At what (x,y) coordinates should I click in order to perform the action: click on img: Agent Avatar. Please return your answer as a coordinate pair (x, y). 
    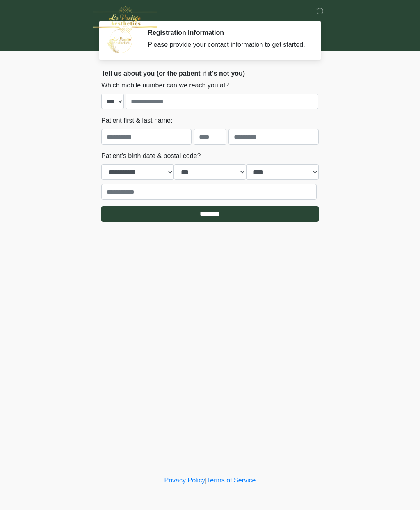
    Looking at the image, I should click on (119, 41).